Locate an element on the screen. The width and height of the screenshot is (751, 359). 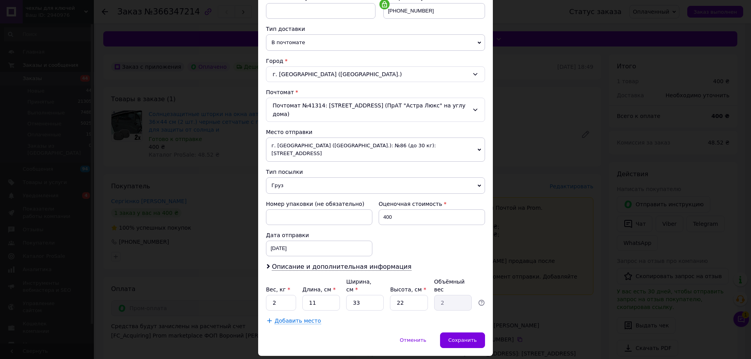
span: Отменить is located at coordinates (413, 340).